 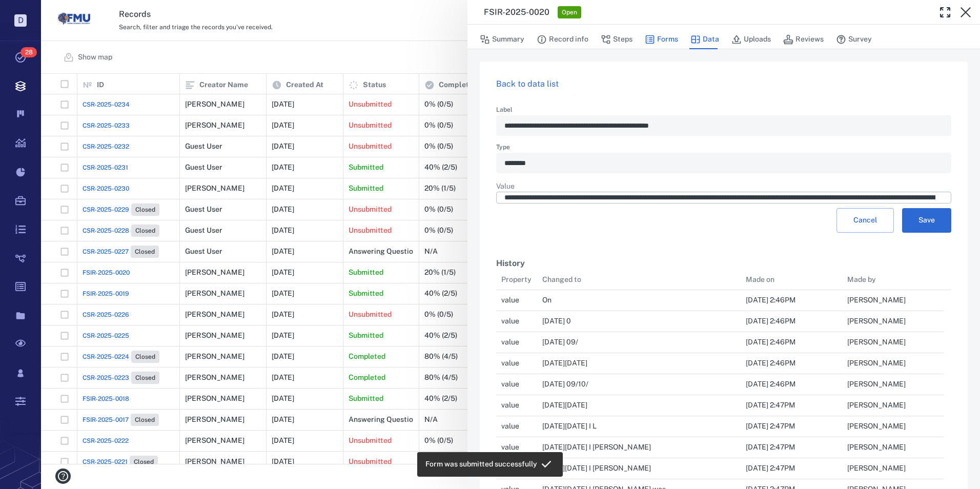 What do you see at coordinates (965, 12) in the screenshot?
I see `button: Close` at bounding box center [965, 12].